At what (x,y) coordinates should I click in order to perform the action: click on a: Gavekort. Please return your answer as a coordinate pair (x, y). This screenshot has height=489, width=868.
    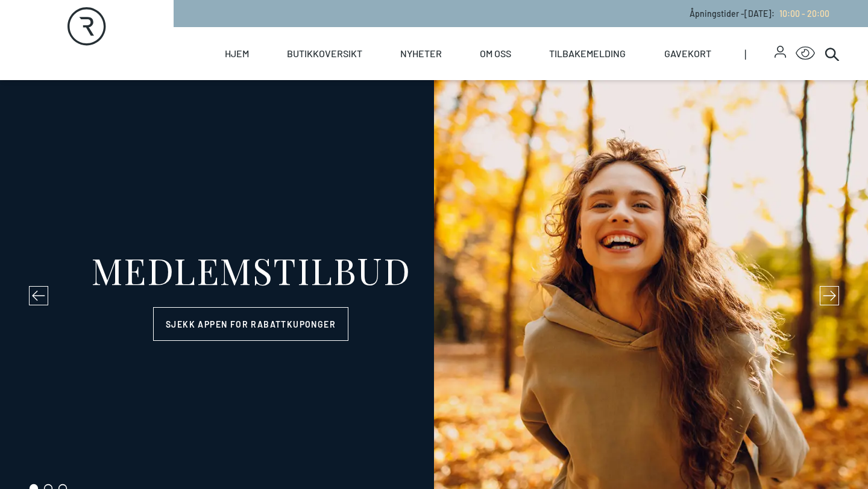
    Looking at the image, I should click on (687, 54).